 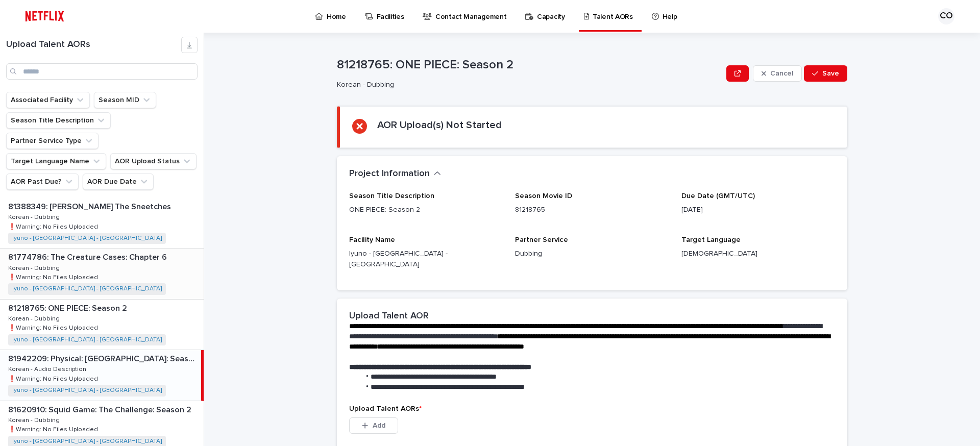 I want to click on span: Season Movie ID, so click(x=544, y=196).